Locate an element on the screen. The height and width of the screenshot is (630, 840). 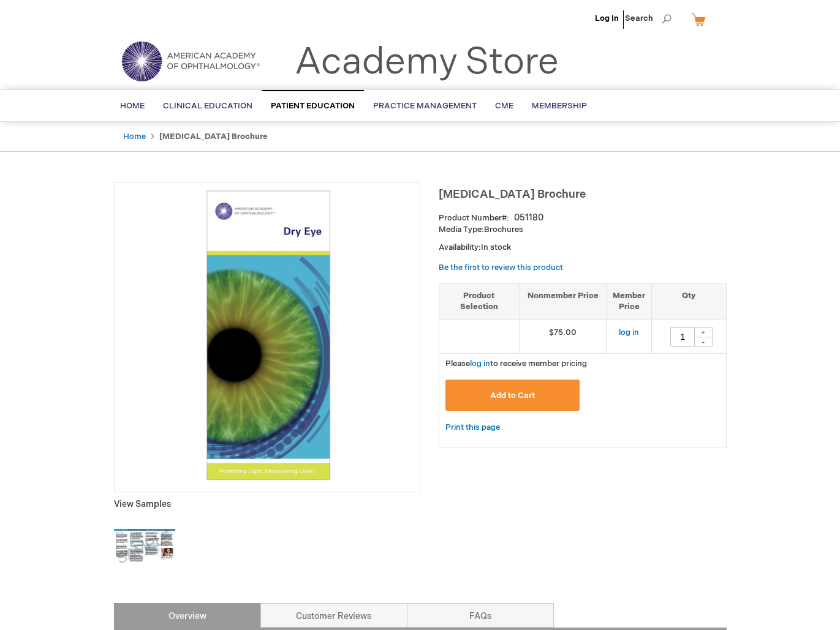
span: Add to Cart is located at coordinates (512, 395).